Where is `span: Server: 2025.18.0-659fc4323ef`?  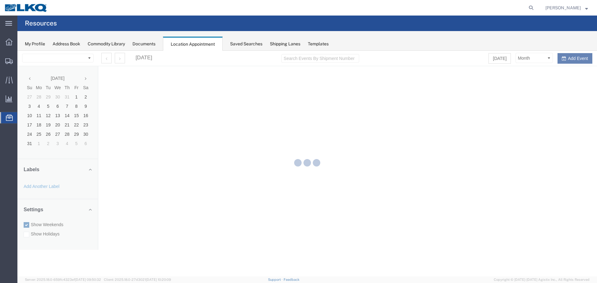
span: Server: 2025.18.0-659fc4323ef is located at coordinates (63, 280).